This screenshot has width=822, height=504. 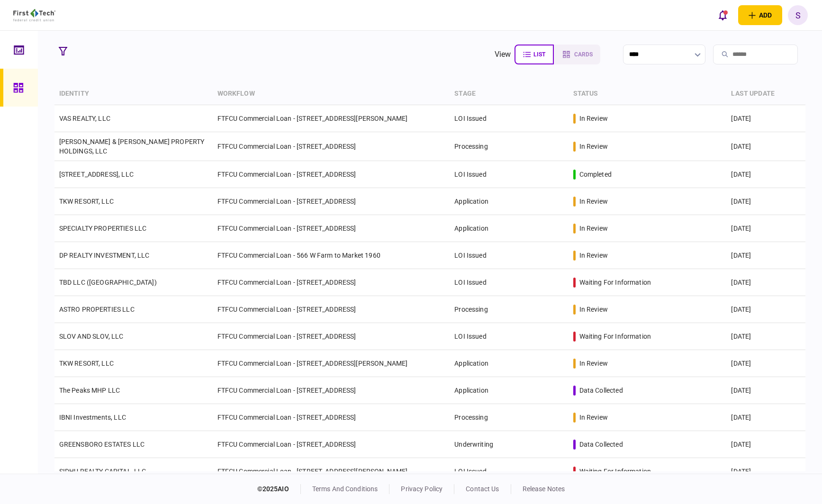 What do you see at coordinates (102, 444) in the screenshot?
I see `a: GREENSBORO ESTATES LLC` at bounding box center [102, 444].